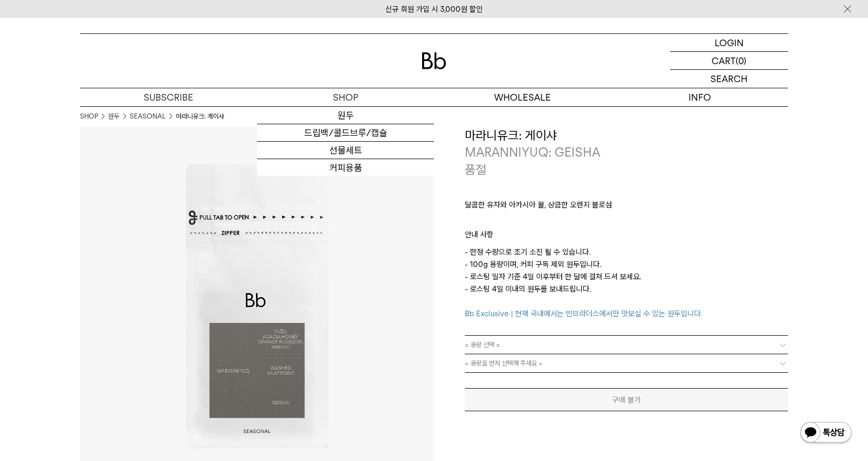  What do you see at coordinates (626, 135) in the screenshot?
I see `h3: 마라니유크: 게이샤` at bounding box center [626, 135].